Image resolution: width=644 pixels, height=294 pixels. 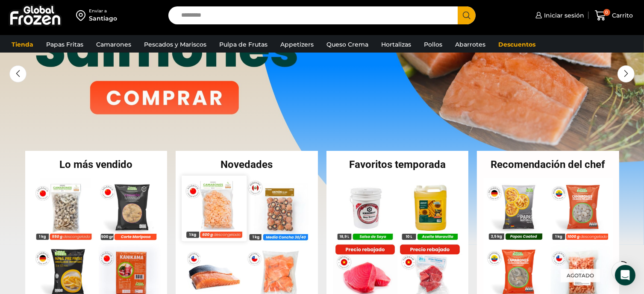 I want to click on img: address-field-icon.svg, so click(x=83, y=15).